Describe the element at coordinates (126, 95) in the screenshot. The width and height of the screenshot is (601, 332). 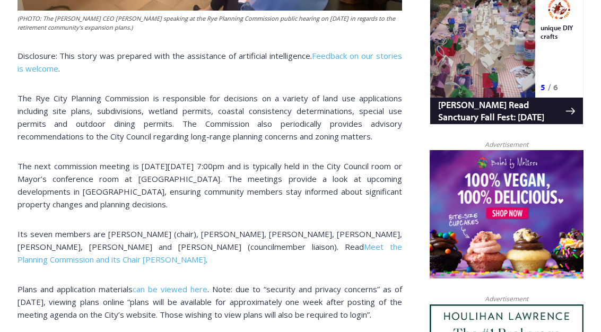
I see `div: 6` at that location.